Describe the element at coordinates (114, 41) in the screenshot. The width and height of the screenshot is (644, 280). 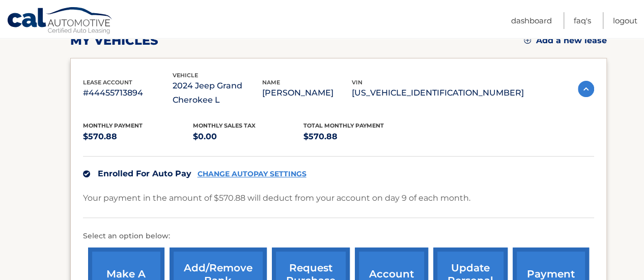
I see `h2: my vehicles` at that location.